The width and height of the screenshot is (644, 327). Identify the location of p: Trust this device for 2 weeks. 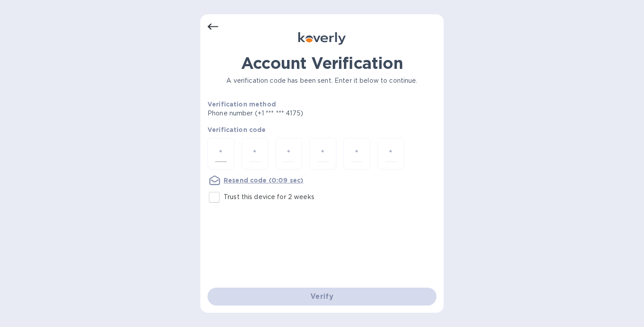
(269, 197).